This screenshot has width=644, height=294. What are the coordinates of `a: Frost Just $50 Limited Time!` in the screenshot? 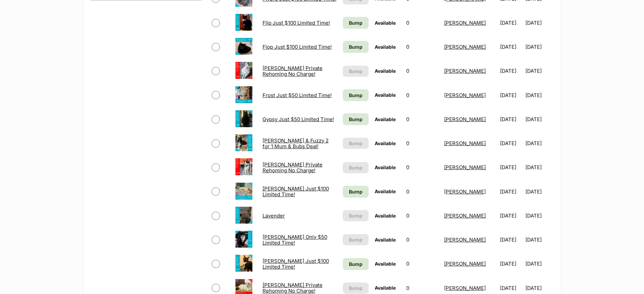 It's located at (297, 95).